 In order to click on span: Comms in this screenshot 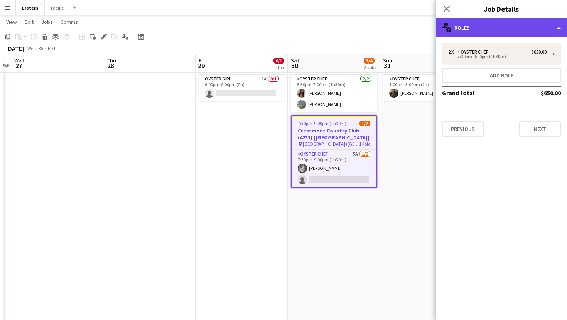, I will do `click(69, 22)`.